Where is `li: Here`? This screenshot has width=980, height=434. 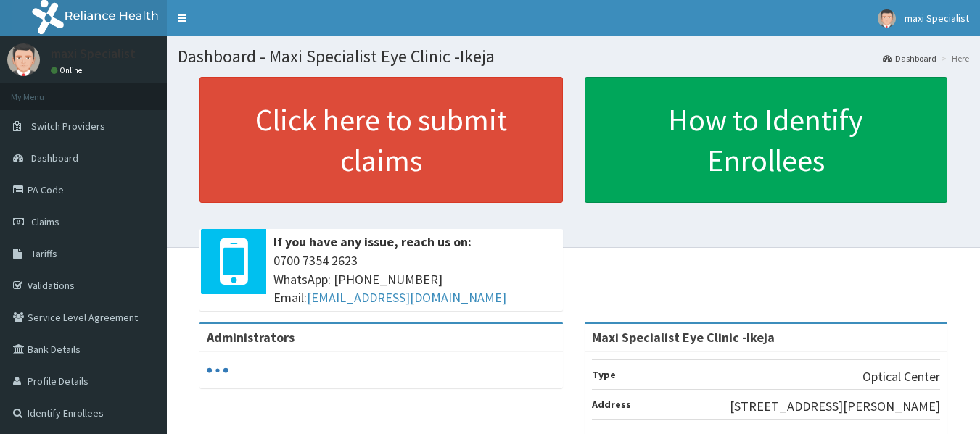 li: Here is located at coordinates (953, 58).